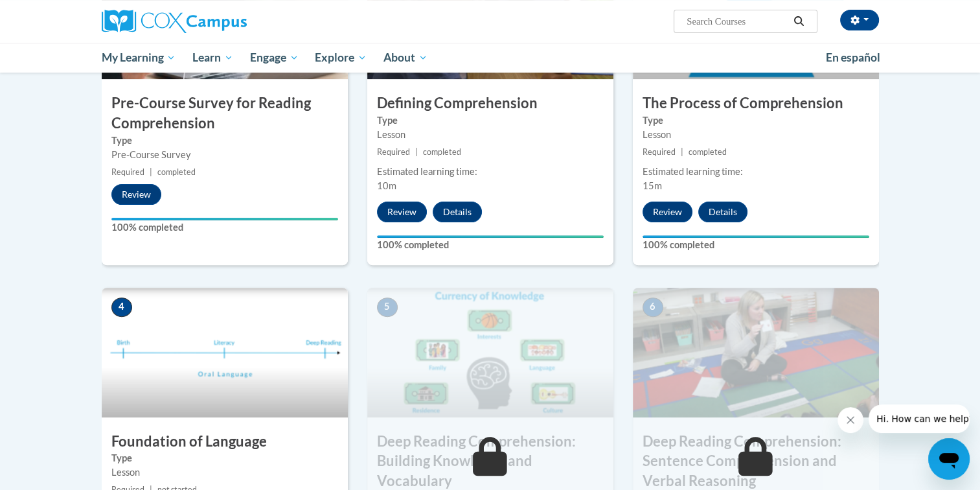  Describe the element at coordinates (225, 21) in the screenshot. I see `a: Cox Campus` at that location.